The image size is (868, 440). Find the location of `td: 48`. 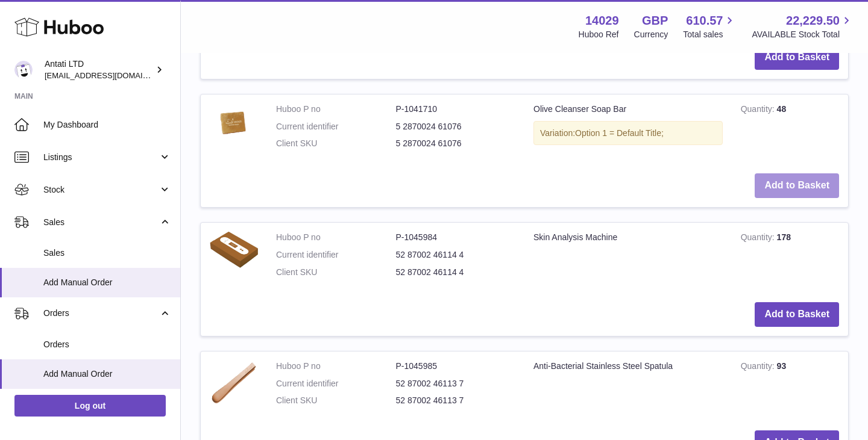

td: 48 is located at coordinates (790, 129).